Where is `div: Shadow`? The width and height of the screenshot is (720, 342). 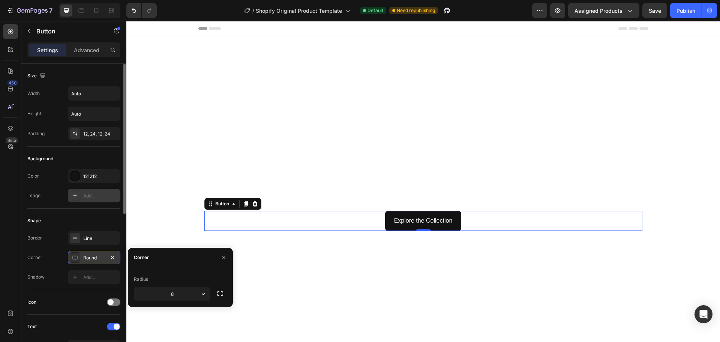 div: Shadow is located at coordinates (36, 277).